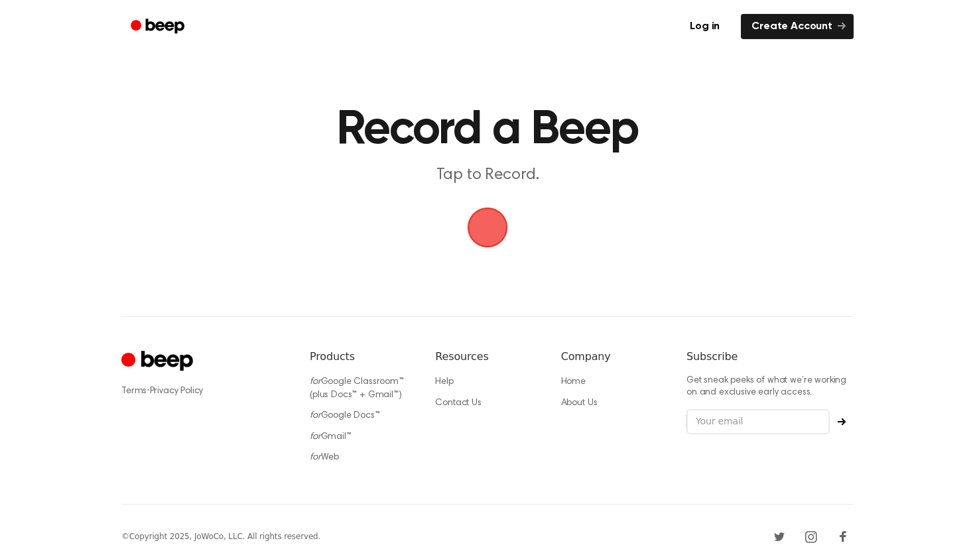  I want to click on h1: Record a Beep, so click(488, 130).